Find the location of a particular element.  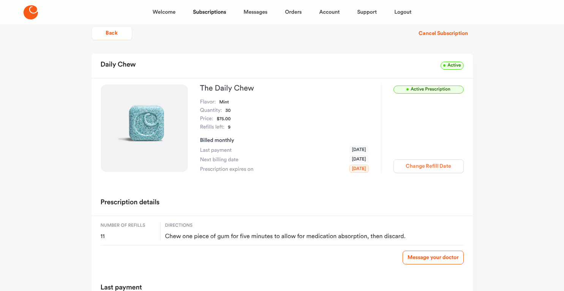

button: Back is located at coordinates (112, 33).